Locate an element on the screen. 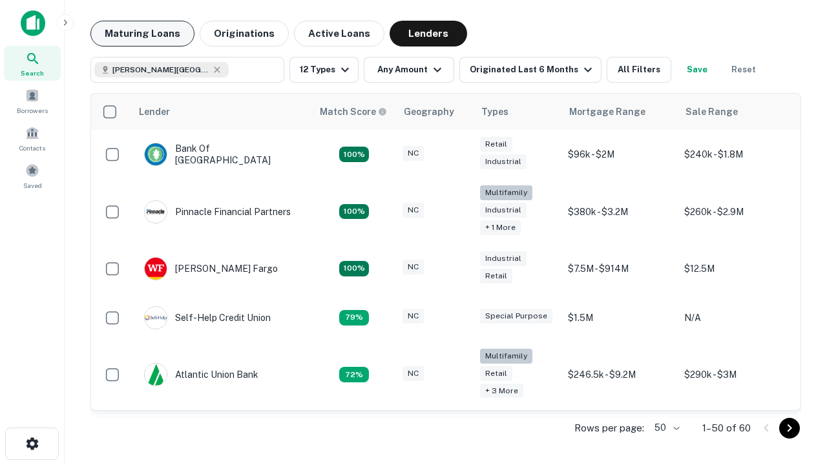  h6: Match Score is located at coordinates (352, 112).